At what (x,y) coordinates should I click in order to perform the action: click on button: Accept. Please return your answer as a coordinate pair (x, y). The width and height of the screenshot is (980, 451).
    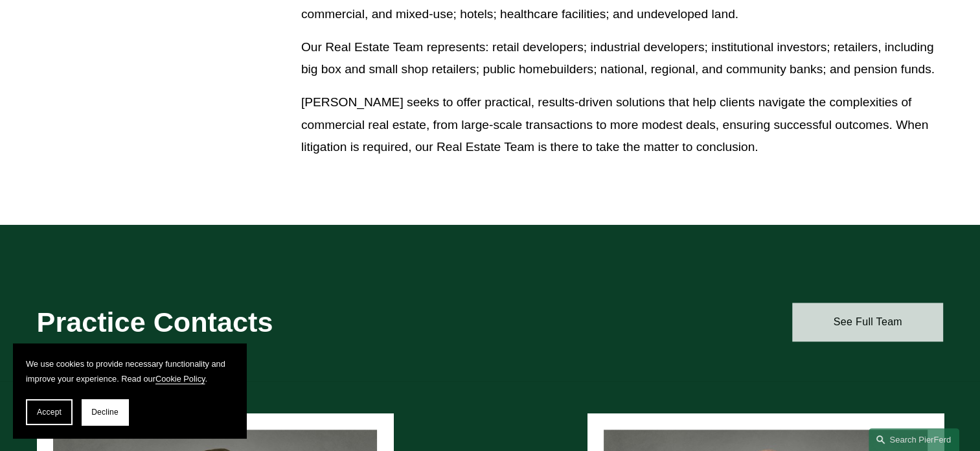
    Looking at the image, I should click on (49, 412).